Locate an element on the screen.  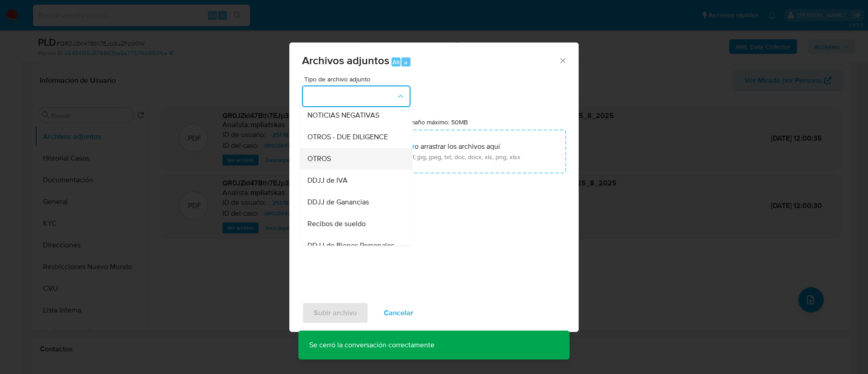
button: Cerrar is located at coordinates (563, 60).